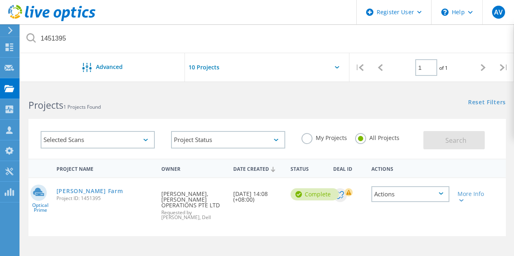 The width and height of the screenshot is (514, 256). Describe the element at coordinates (324, 137) in the screenshot. I see `label: My Projects` at that location.